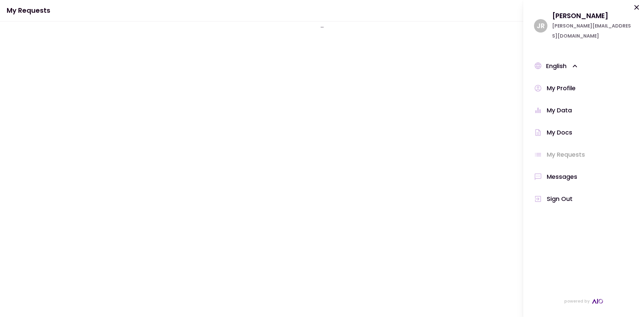  Describe the element at coordinates (637, 9) in the screenshot. I see `button: Ok, close` at that location.